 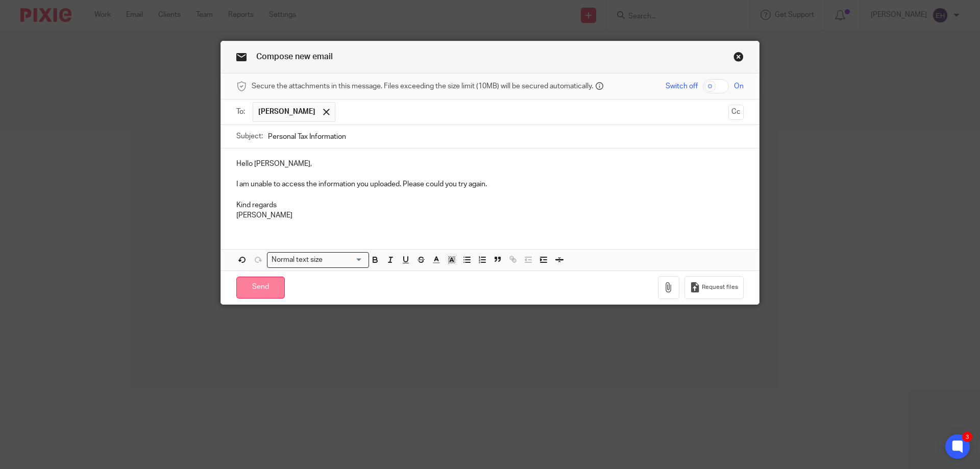 What do you see at coordinates (967, 437) in the screenshot?
I see `div: 3` at bounding box center [967, 437].